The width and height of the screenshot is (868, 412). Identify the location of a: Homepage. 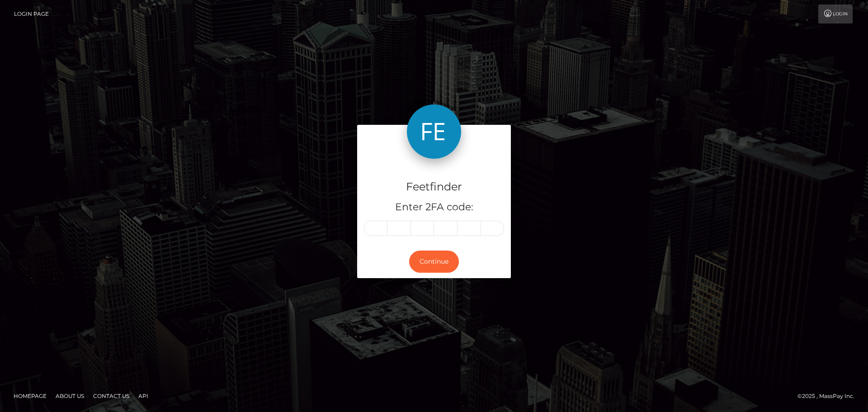
(30, 395).